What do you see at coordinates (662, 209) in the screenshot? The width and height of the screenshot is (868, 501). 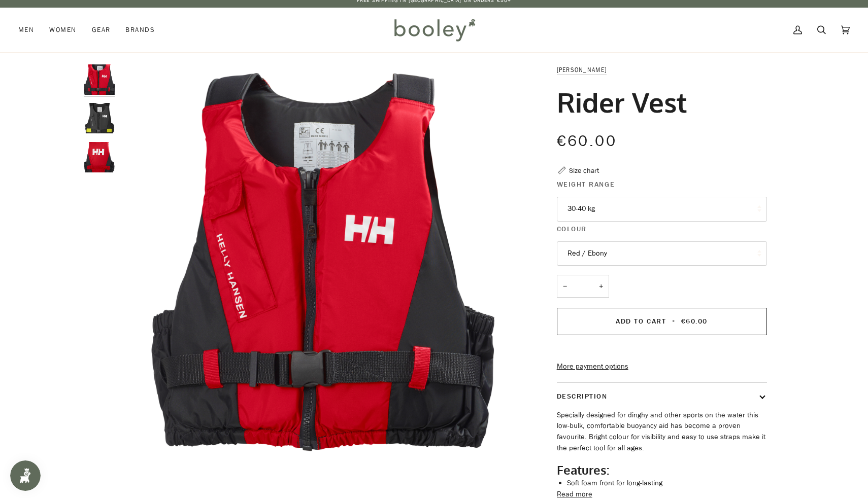 I see `button: 30-40 kg` at bounding box center [662, 209].